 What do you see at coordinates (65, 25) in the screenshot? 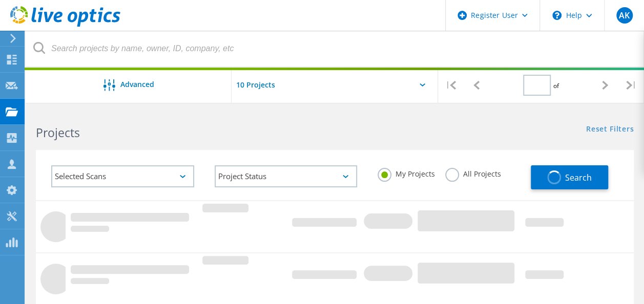
I see `a: Live Optics Dashboard` at bounding box center [65, 25].